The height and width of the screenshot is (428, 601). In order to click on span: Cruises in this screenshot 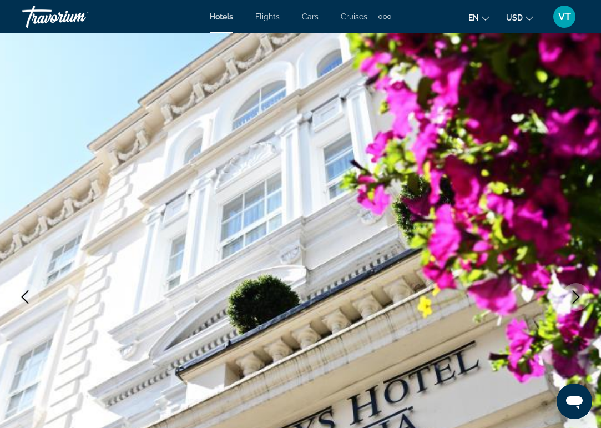, I will do `click(354, 17)`.